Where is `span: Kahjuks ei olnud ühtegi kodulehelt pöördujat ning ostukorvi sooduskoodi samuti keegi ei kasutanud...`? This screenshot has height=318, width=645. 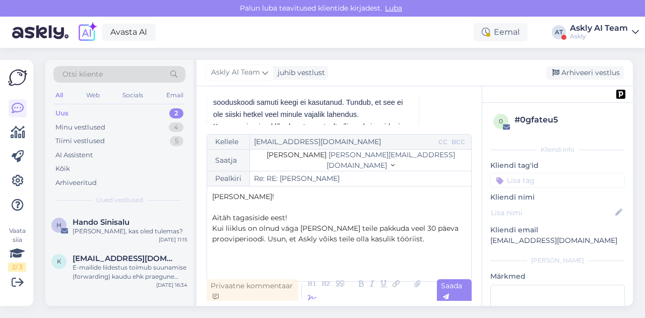
span: Kahjuks ei olnud ühtegi kodulehelt pöördujat ning ostukorvi sooduskoodi samuti keegi ei kasutanud... is located at coordinates (309, 114).